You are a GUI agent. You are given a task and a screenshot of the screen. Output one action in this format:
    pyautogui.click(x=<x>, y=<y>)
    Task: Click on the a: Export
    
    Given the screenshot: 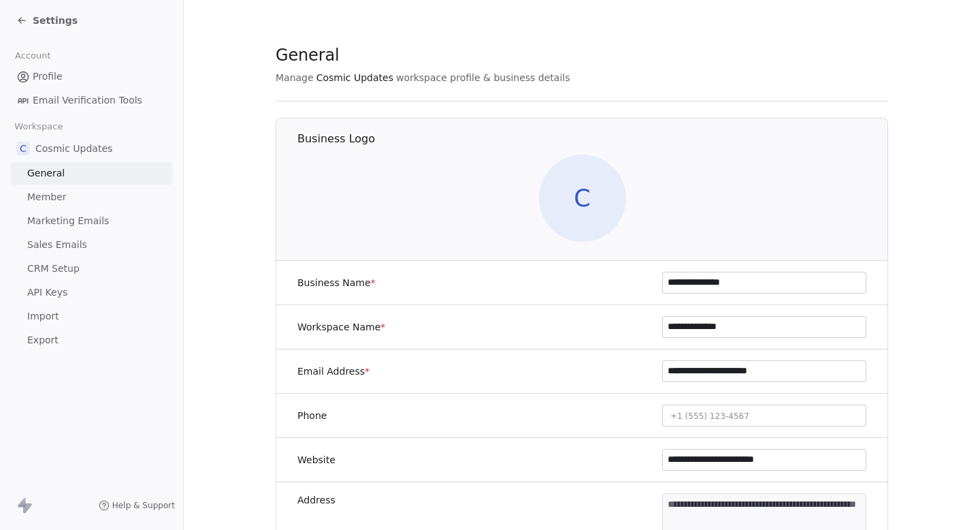 What is the action you would take?
    pyautogui.click(x=91, y=340)
    